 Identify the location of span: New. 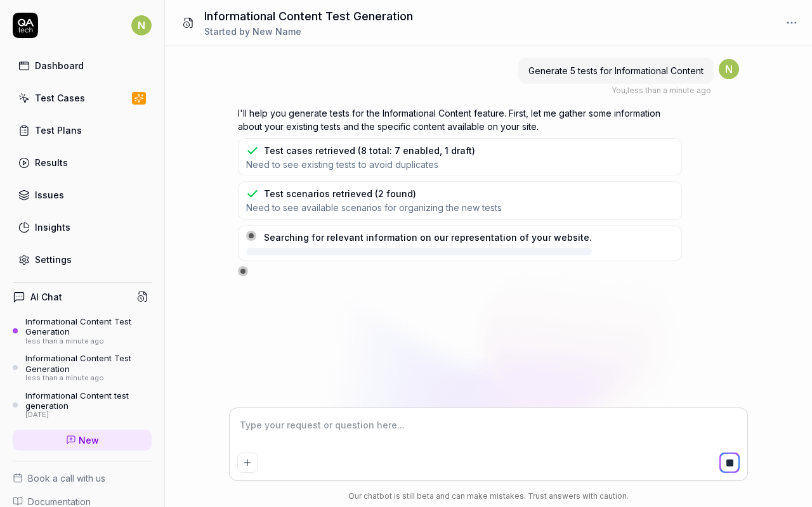
(89, 440).